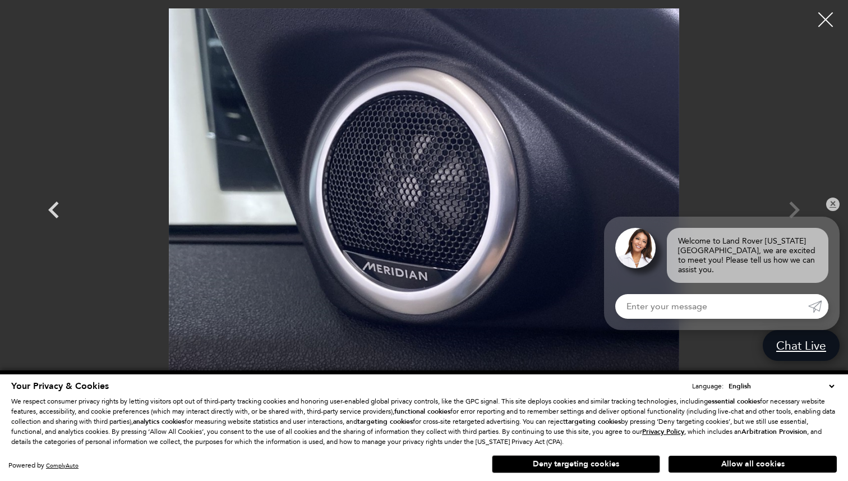  What do you see at coordinates (636, 248) in the screenshot?
I see `img: Agent profile photo` at bounding box center [636, 248].